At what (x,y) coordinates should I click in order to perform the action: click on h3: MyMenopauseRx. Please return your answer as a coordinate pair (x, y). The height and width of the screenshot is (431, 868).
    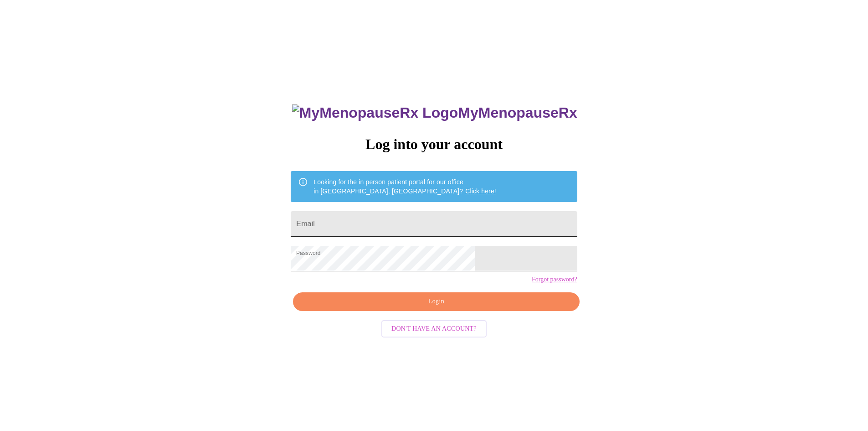
    Looking at the image, I should click on (435, 112).